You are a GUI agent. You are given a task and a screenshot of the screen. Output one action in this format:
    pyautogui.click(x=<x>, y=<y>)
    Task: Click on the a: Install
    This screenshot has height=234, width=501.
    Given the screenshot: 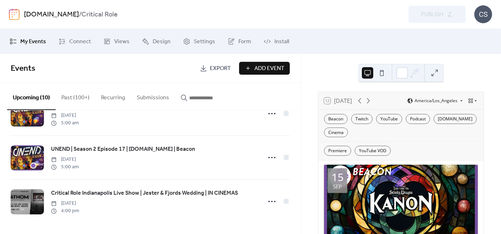 What is the action you would take?
    pyautogui.click(x=276, y=41)
    